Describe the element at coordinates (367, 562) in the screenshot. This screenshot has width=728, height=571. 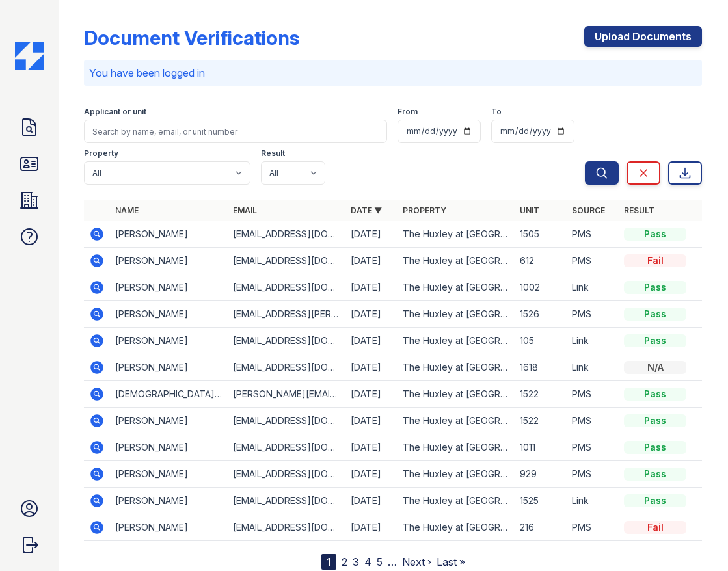
I see `a: 4` at that location.